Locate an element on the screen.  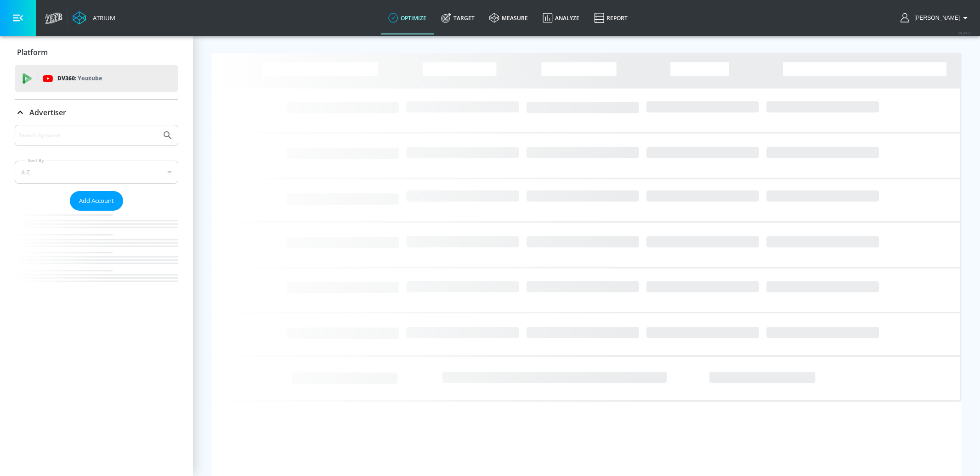
a: optimize is located at coordinates (407, 18).